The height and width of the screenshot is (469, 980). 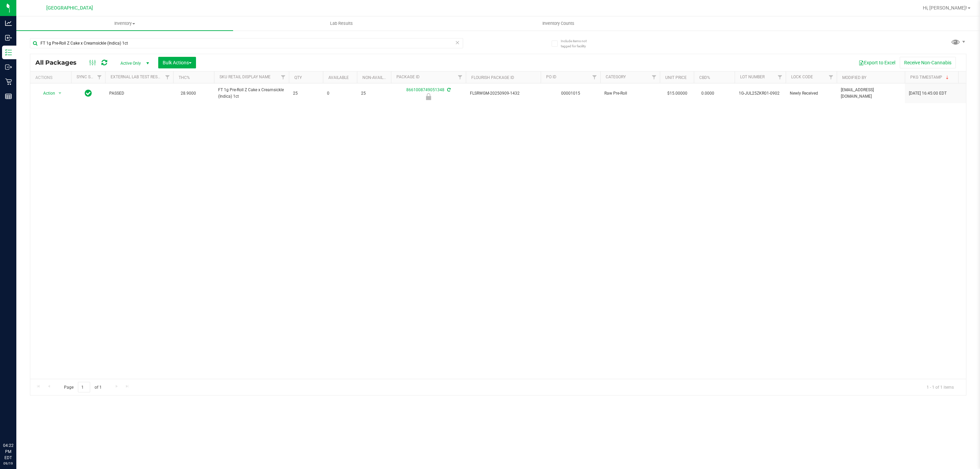 I want to click on span: Lab Results, so click(x=341, y=23).